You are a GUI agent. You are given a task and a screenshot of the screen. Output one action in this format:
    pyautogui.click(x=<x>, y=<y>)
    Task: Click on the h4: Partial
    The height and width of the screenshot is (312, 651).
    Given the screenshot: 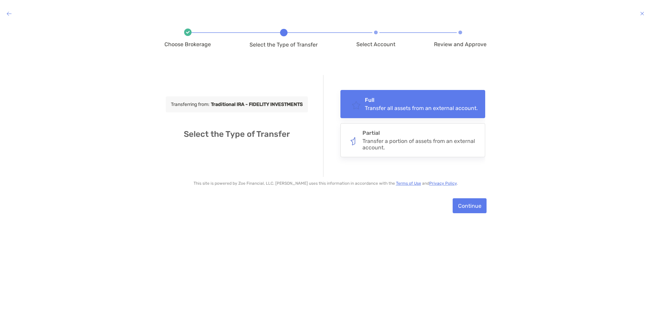 What is the action you would take?
    pyautogui.click(x=421, y=133)
    